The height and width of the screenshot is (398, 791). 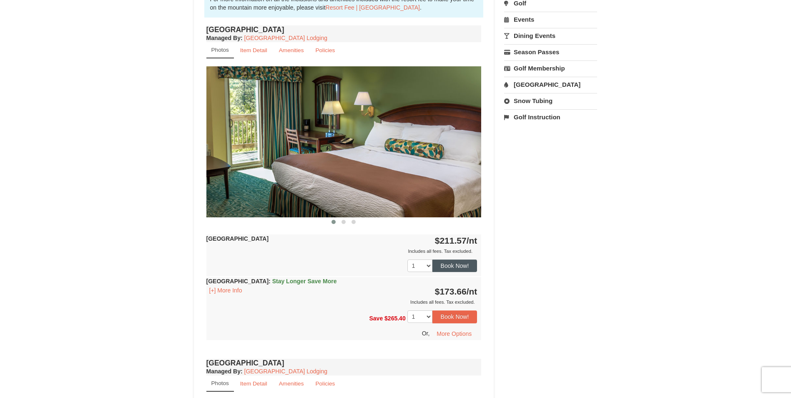 What do you see at coordinates (304, 281) in the screenshot?
I see `span: Stay Longer Save More` at bounding box center [304, 281].